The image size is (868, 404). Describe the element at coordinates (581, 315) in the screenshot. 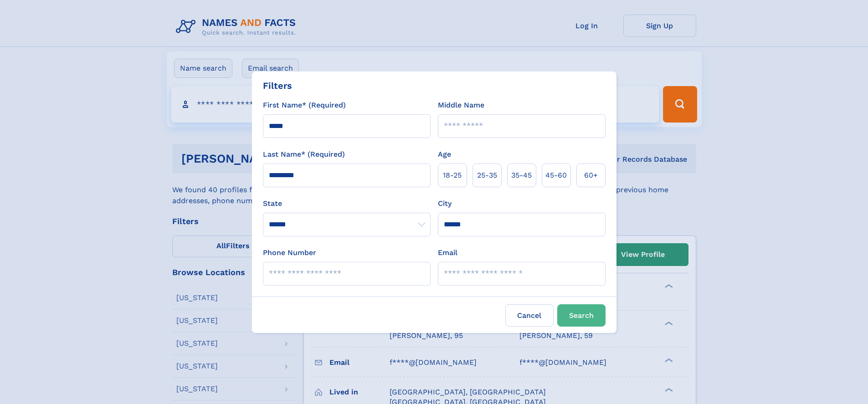

I see `button: Search` at that location.